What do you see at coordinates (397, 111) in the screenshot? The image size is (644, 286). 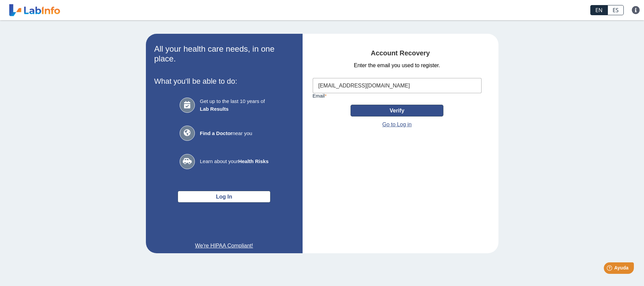 I see `button: Verify` at bounding box center [397, 111].